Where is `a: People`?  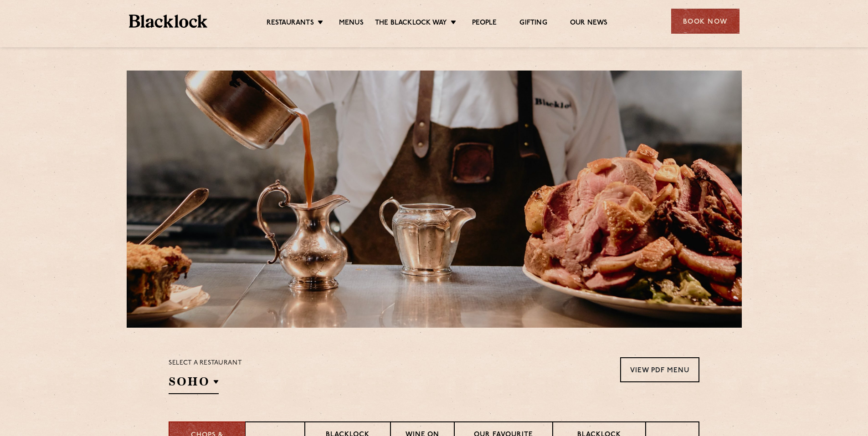 a: People is located at coordinates (484, 24).